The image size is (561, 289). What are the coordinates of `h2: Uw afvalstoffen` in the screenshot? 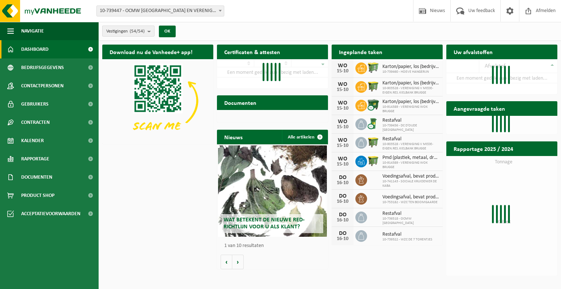 It's located at (473, 52).